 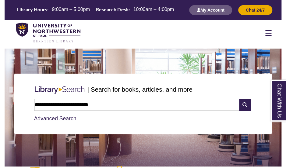 What do you see at coordinates (59, 90) in the screenshot?
I see `img: Libary Search` at bounding box center [59, 90].